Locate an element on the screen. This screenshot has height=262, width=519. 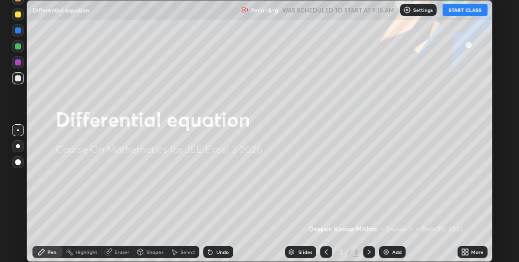
div: Undo is located at coordinates (222, 252).